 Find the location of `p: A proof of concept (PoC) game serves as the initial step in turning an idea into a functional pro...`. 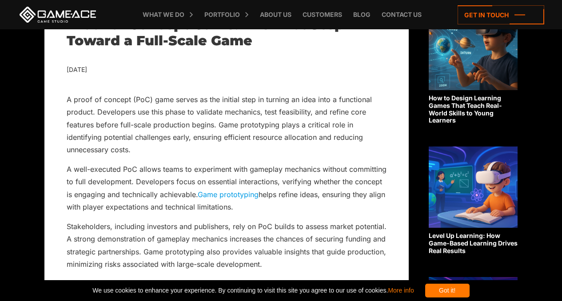

p: A proof of concept (PoC) game serves as the initial step in turning an idea into a functional pro... is located at coordinates (227, 125).